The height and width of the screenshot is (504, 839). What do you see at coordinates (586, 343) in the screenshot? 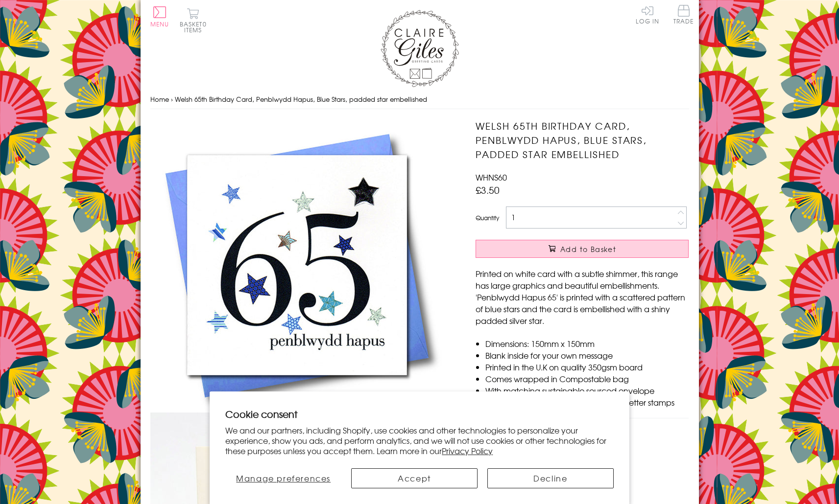
I see `li: Dimensions: 150mm x 150mm` at bounding box center [586, 343].